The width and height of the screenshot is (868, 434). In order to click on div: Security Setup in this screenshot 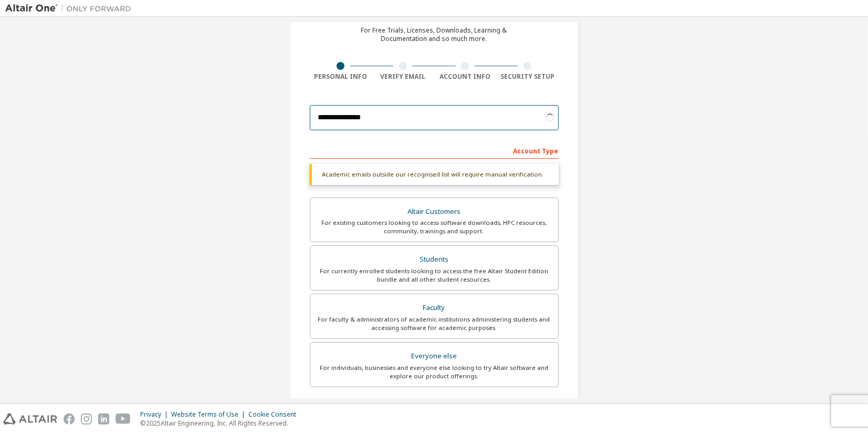, I will do `click(527, 76)`.